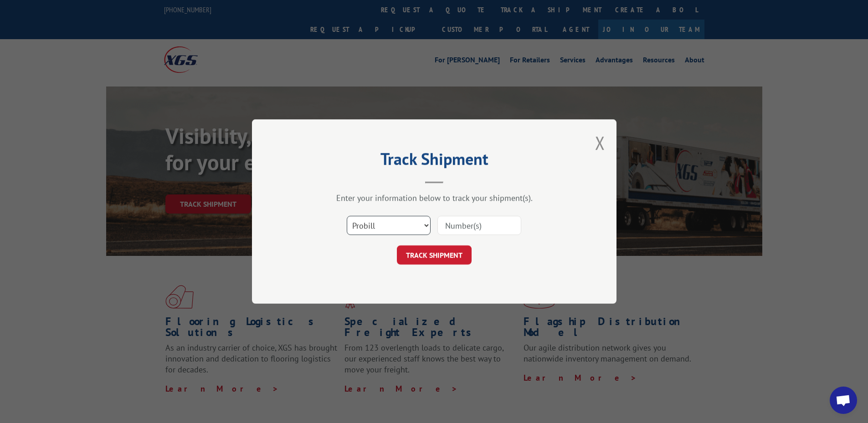  Describe the element at coordinates (479, 225) in the screenshot. I see `input: Number(s)` at that location.